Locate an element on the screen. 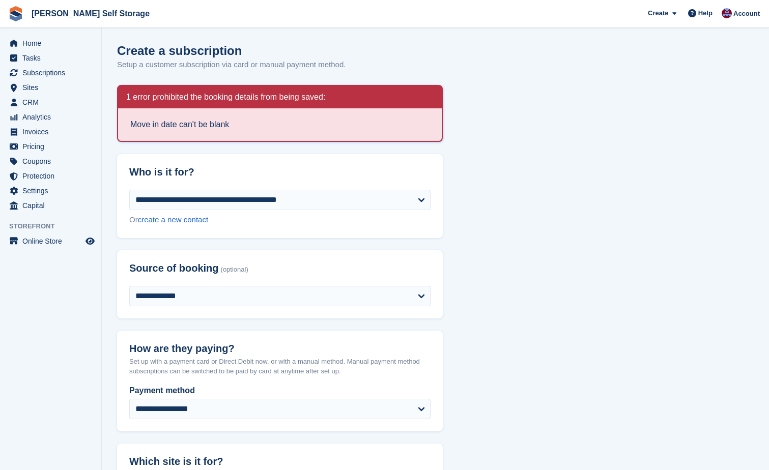  span: CRM is located at coordinates (53, 102).